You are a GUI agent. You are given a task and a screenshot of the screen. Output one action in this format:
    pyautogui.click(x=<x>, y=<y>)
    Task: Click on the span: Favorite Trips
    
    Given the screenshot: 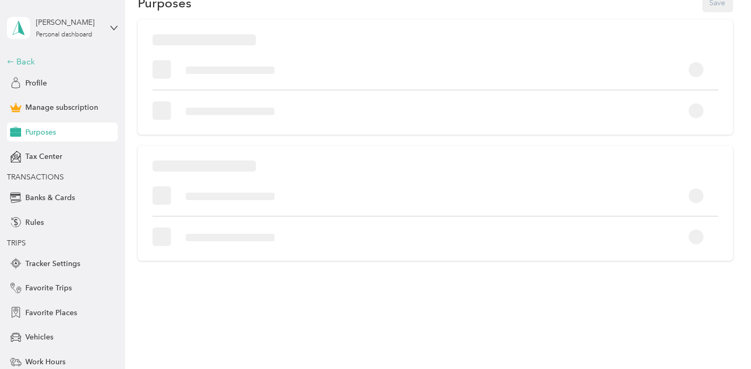 What is the action you would take?
    pyautogui.click(x=49, y=287)
    